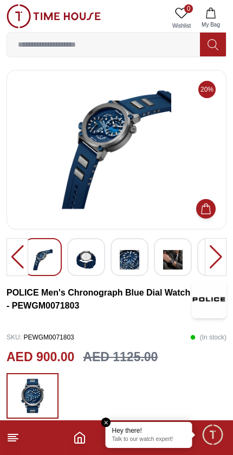 This screenshot has height=455, width=233. What do you see at coordinates (189, 9) in the screenshot?
I see `span: 0` at bounding box center [189, 9].